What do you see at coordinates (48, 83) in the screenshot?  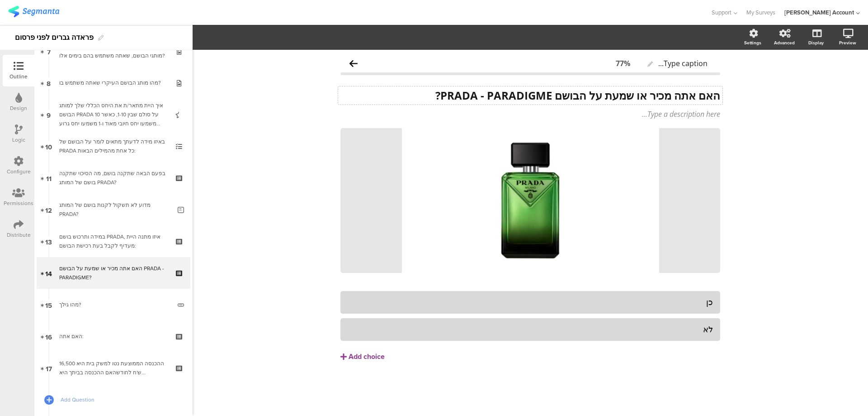 I see `span: 8` at bounding box center [48, 83].